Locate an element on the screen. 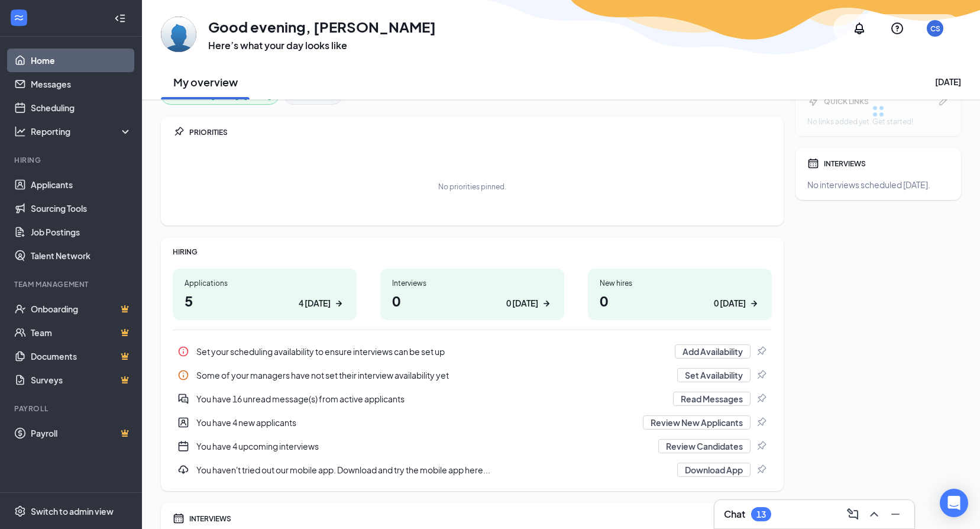 This screenshot has width=980, height=529. svg: QuestionInfo is located at coordinates (897, 29).